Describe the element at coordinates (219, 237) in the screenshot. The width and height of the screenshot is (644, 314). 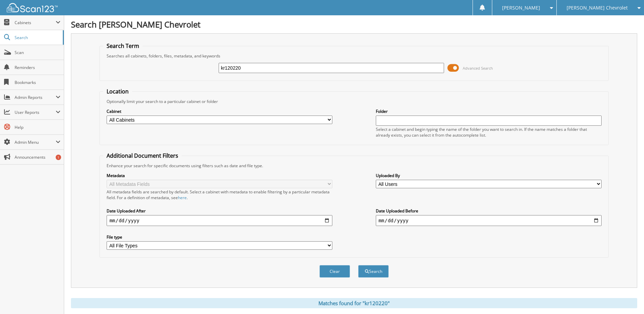
I see `label: File type` at that location.